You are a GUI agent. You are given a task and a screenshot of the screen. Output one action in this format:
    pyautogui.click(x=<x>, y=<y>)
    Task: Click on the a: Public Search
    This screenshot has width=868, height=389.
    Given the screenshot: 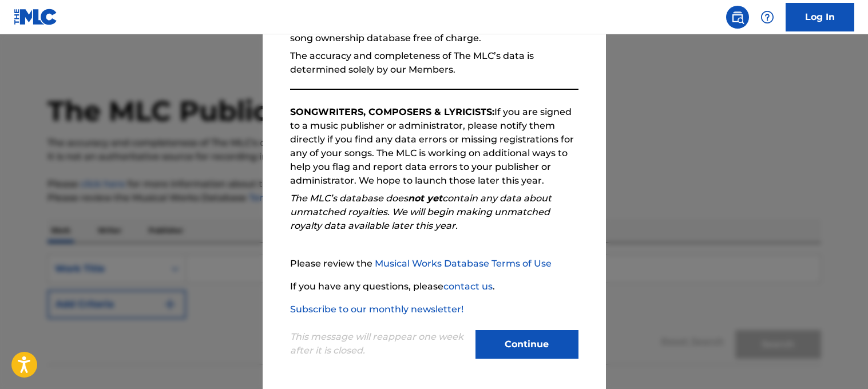 What is the action you would take?
    pyautogui.click(x=738, y=17)
    